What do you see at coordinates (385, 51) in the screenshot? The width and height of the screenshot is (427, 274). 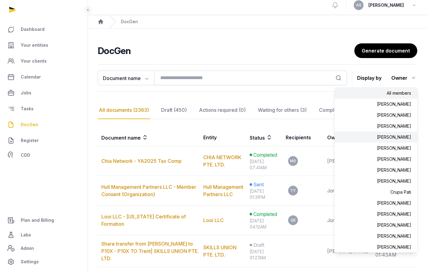 I see `a: Generate document` at bounding box center [385, 51].